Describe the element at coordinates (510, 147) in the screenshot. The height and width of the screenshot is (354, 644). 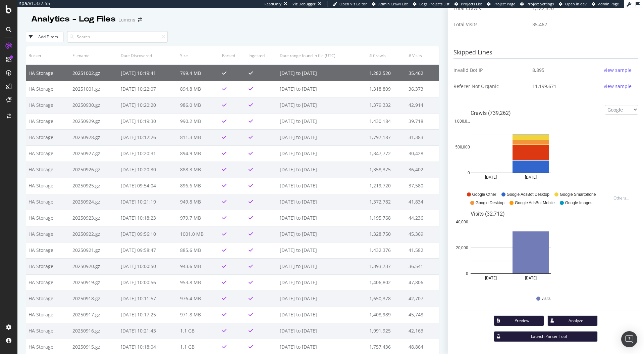
I see `svg: A chart.` at that location.